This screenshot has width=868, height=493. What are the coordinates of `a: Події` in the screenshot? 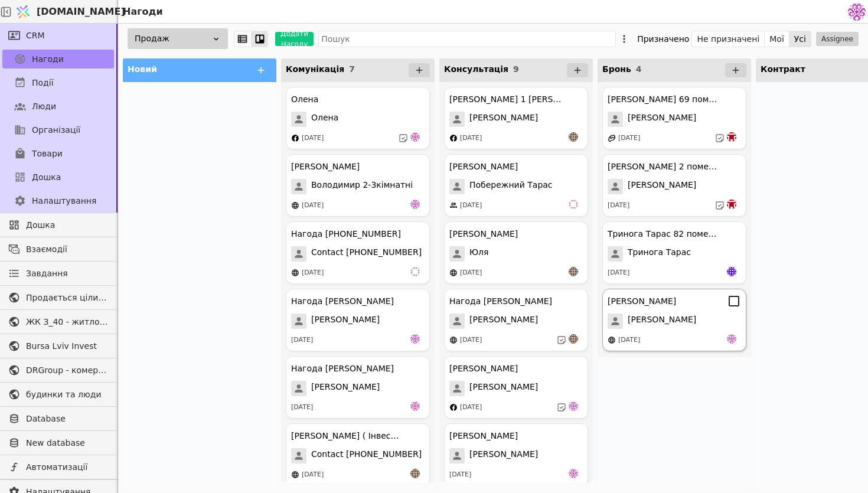 It's located at (58, 83).